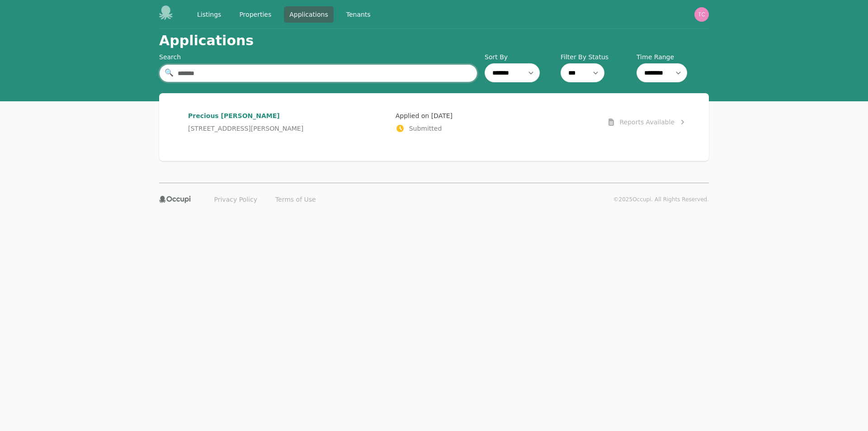  I want to click on p: Applied on, so click(496, 116).